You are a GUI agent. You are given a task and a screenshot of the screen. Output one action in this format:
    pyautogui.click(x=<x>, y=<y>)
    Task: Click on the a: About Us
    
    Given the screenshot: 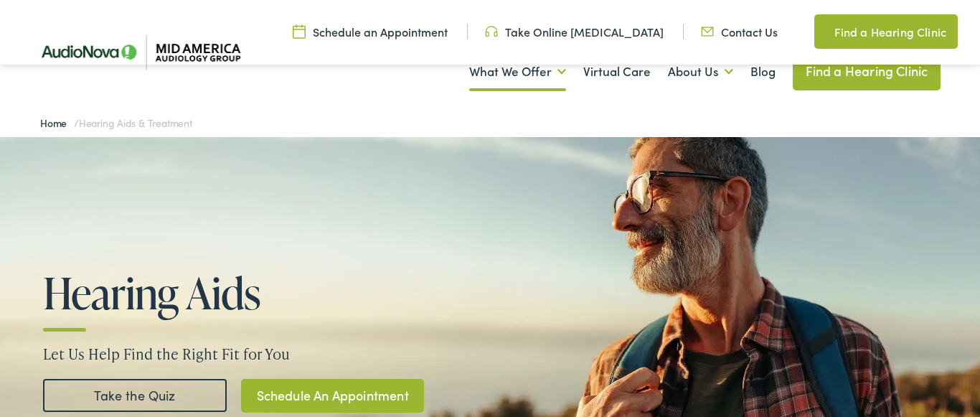 What is the action you would take?
    pyautogui.click(x=700, y=71)
    